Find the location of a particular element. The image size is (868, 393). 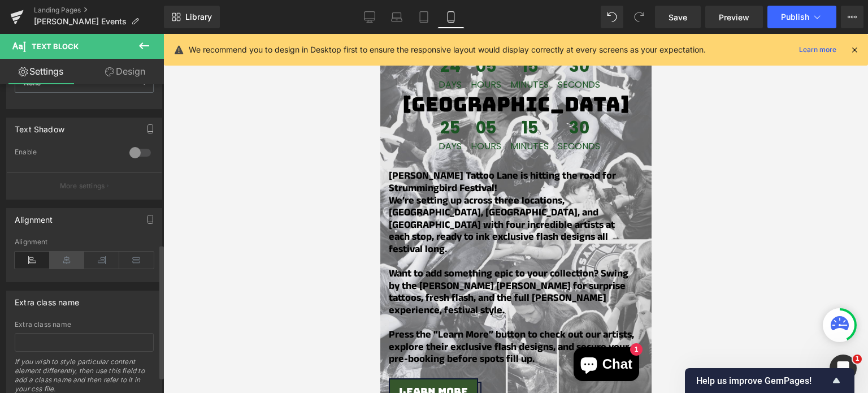

a: Tablet is located at coordinates (424, 17).